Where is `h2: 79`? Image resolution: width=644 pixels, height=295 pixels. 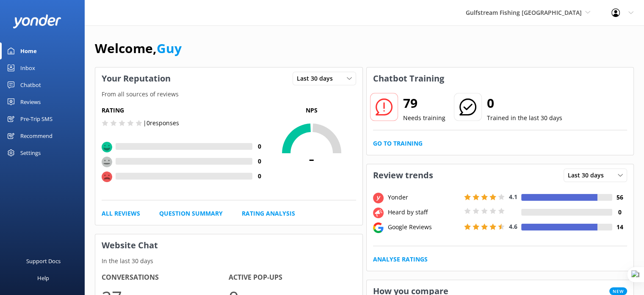 h2: 79 is located at coordinates (424, 103).